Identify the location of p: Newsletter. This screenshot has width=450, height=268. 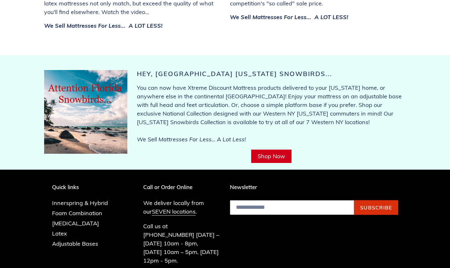
(314, 187).